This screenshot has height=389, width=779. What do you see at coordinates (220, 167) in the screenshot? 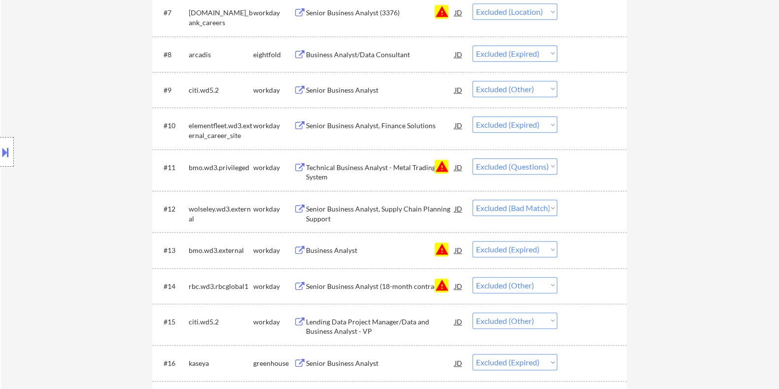
I see `div: bmo.wd3.privileged` at bounding box center [220, 167].